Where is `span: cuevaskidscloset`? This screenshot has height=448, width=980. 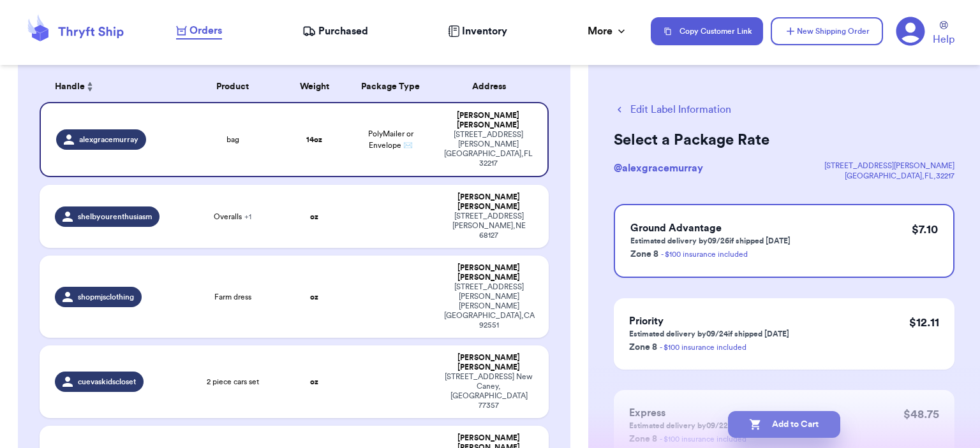
span: cuevaskidscloset is located at coordinates (107, 382).